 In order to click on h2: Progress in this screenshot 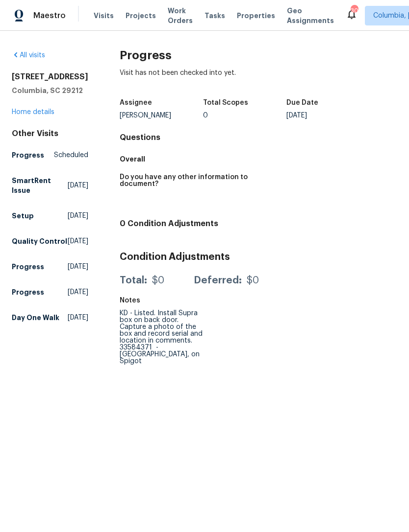, I will do `click(258, 55)`.